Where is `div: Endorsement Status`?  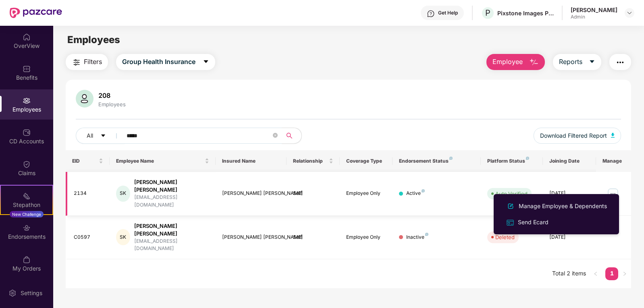 div: Endorsement Status is located at coordinates (437, 161).